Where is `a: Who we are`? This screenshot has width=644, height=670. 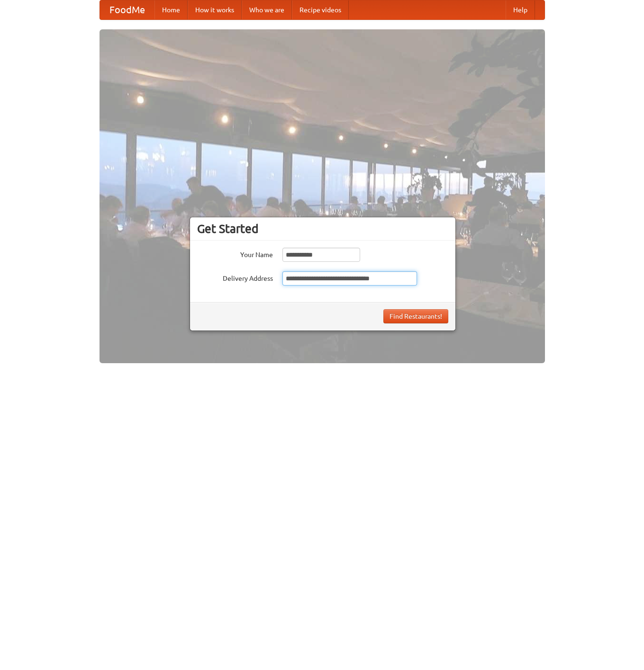
a: Who we are is located at coordinates (267, 10).